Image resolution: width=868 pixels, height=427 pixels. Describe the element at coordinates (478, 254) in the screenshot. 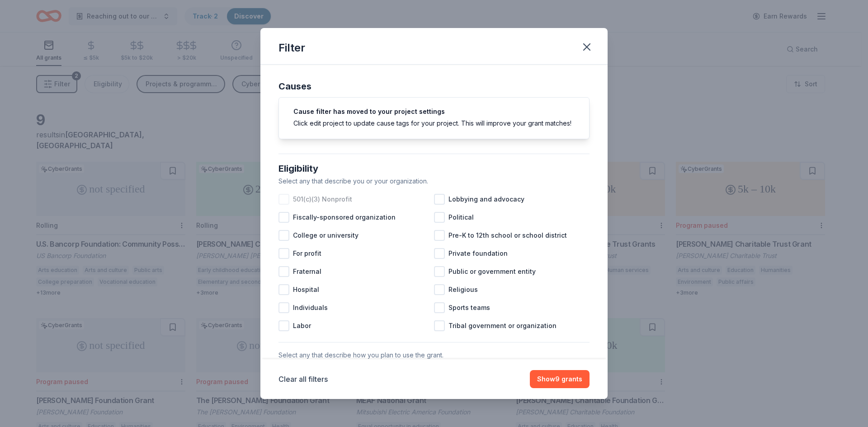

I see `span: Private foundation` at that location.